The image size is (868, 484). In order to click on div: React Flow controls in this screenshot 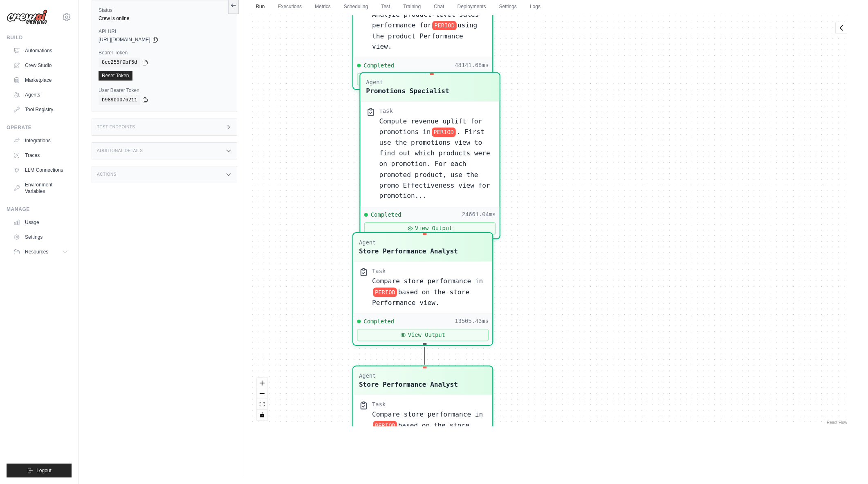, I will do `click(262, 399)`.